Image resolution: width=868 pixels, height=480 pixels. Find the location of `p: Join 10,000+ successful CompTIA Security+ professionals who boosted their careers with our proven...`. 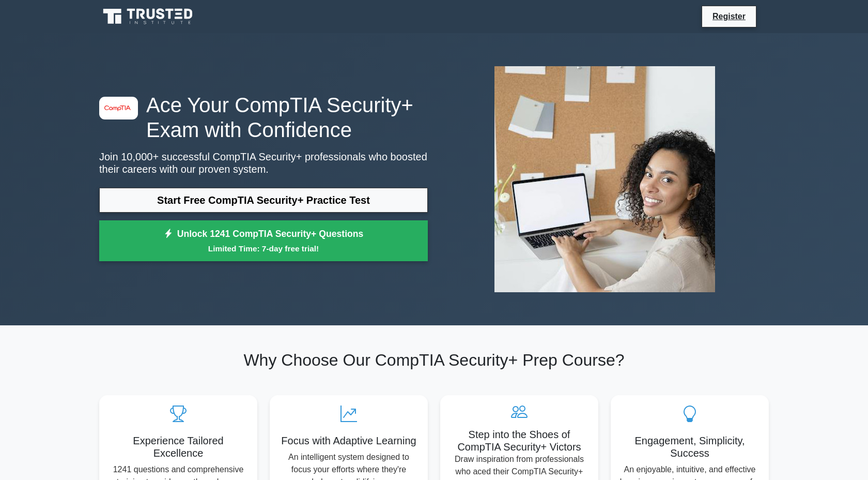

p: Join 10,000+ successful CompTIA Security+ professionals who boosted their careers with our proven... is located at coordinates (264, 163).